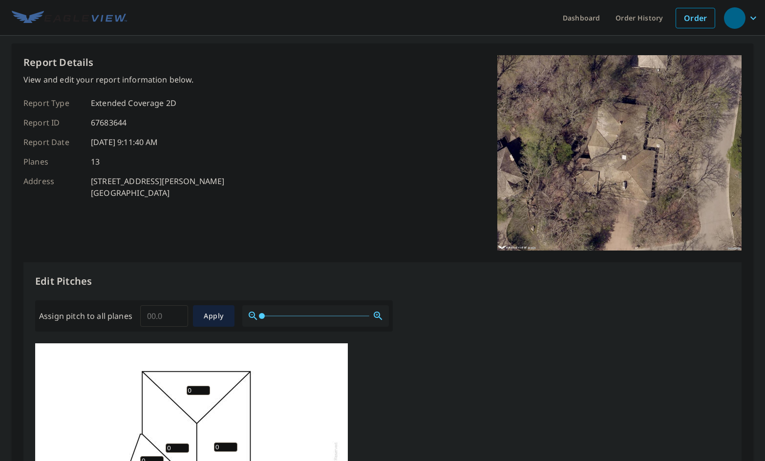  What do you see at coordinates (53, 187) in the screenshot?
I see `p: Address` at bounding box center [53, 187].